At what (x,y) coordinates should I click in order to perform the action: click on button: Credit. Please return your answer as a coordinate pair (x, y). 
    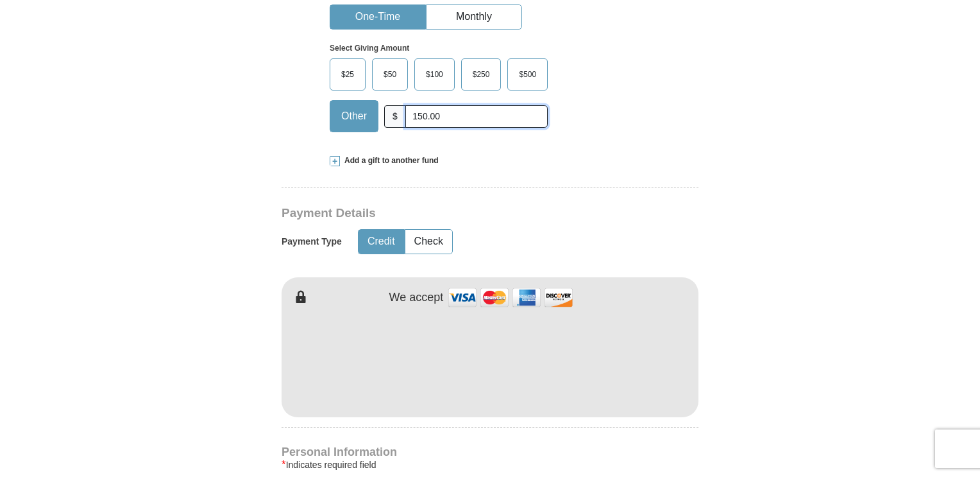
    Looking at the image, I should click on (381, 241).